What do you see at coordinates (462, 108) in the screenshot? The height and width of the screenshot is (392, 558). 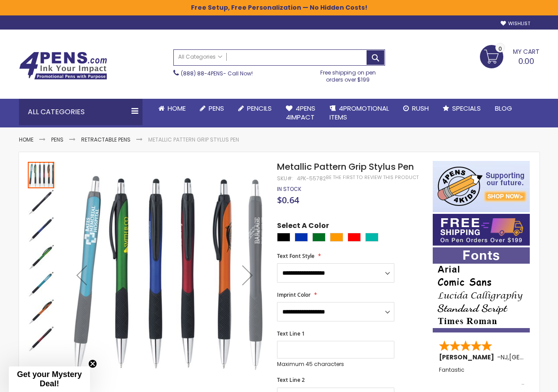 I see `a: Specials` at bounding box center [462, 108].